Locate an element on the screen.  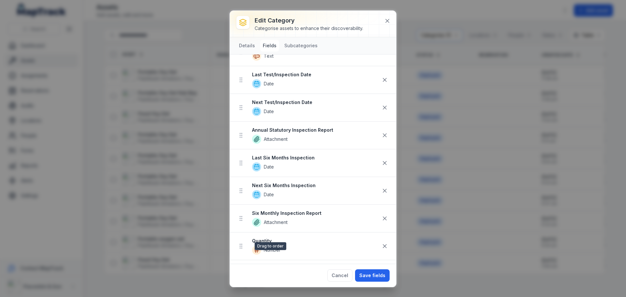
strong: Quantity is located at coordinates (315, 241).